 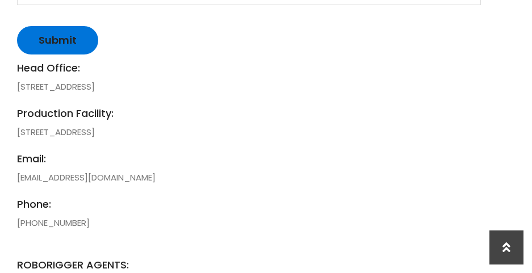 What do you see at coordinates (249, 158) in the screenshot?
I see `span: email:` at bounding box center [249, 158].